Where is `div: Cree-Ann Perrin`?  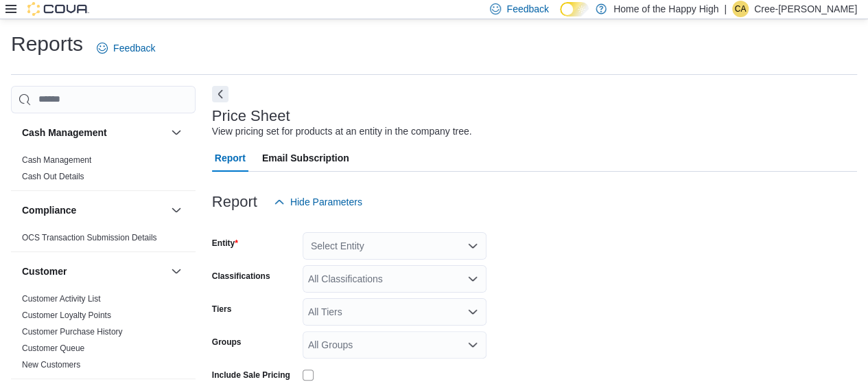 div: Cree-Ann Perrin is located at coordinates (740, 9).